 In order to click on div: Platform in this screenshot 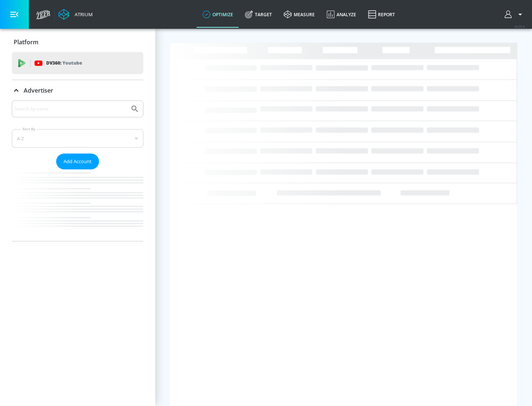, I will do `click(78, 42)`.